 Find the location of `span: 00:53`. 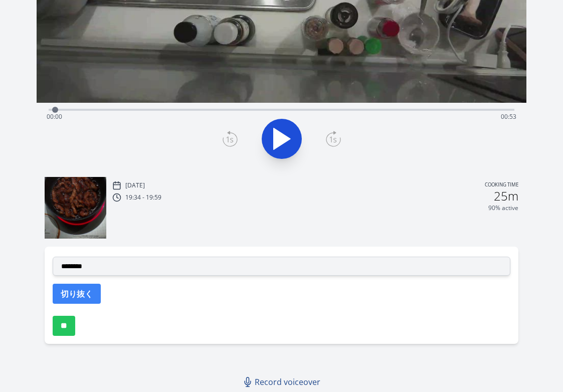

span: 00:53 is located at coordinates (509, 116).